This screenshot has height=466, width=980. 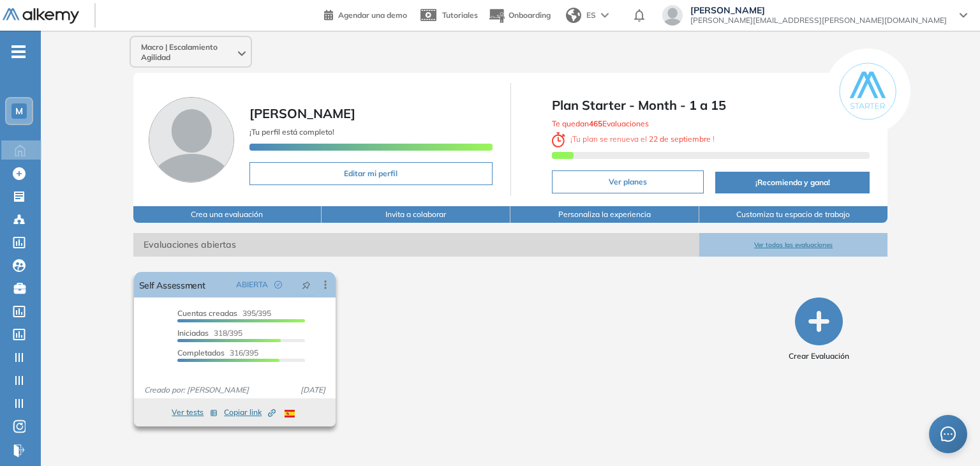 What do you see at coordinates (250, 412) in the screenshot?
I see `span: Copiar link` at bounding box center [250, 412].